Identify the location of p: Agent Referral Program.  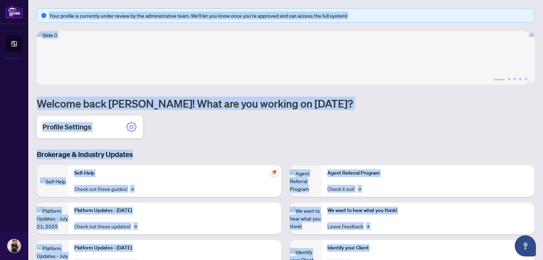
(428, 173).